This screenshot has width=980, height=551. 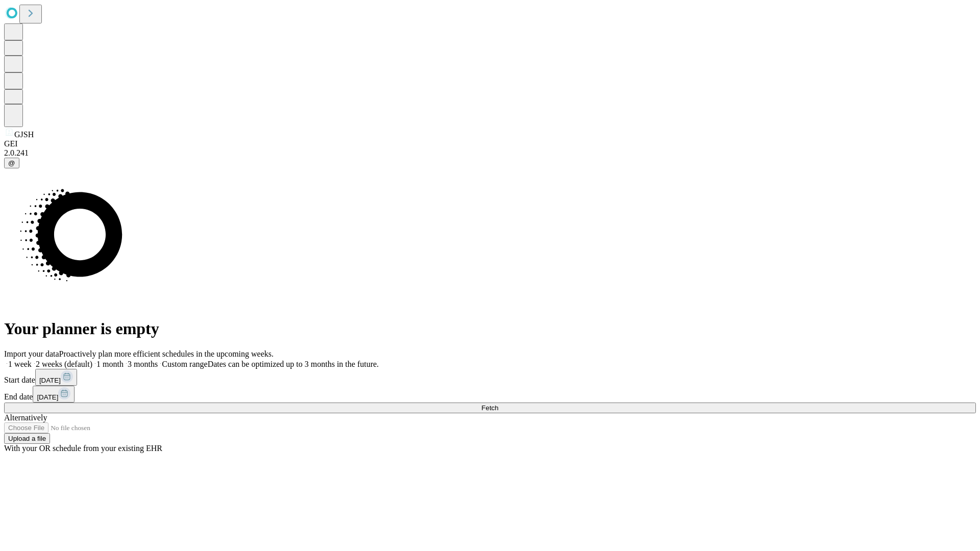 What do you see at coordinates (292, 364) in the screenshot?
I see `span: Dates can be optimized up to 3 months in the future.` at bounding box center [292, 364].